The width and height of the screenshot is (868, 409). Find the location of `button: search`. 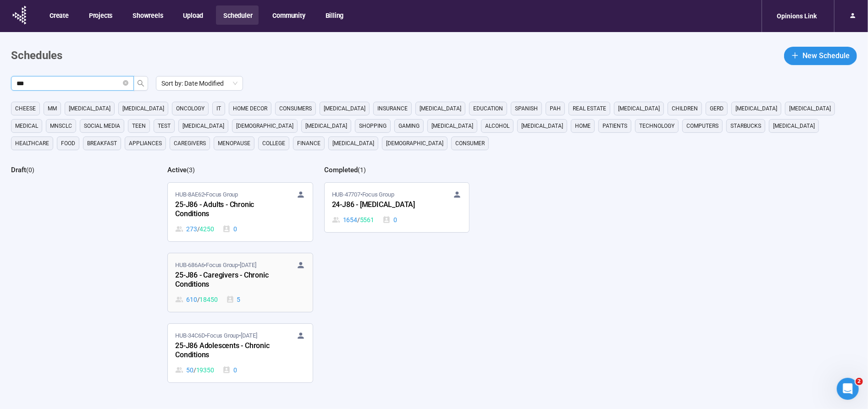

button: search is located at coordinates (141, 83).